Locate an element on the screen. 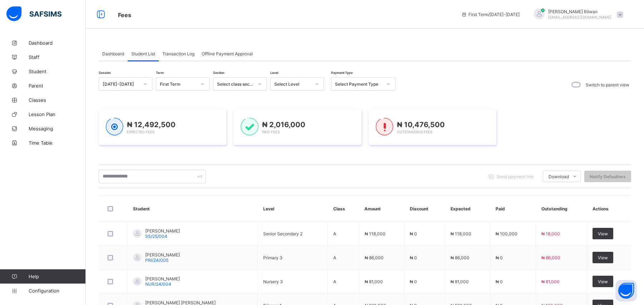 The width and height of the screenshot is (644, 305). span: Lesson Plan is located at coordinates (57, 114).